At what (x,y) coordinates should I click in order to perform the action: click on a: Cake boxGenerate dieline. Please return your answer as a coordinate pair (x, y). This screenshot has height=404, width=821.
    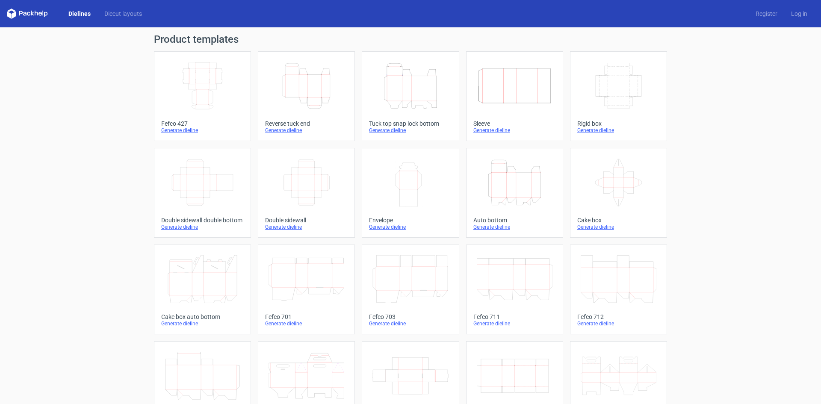
    Looking at the image, I should click on (618, 193).